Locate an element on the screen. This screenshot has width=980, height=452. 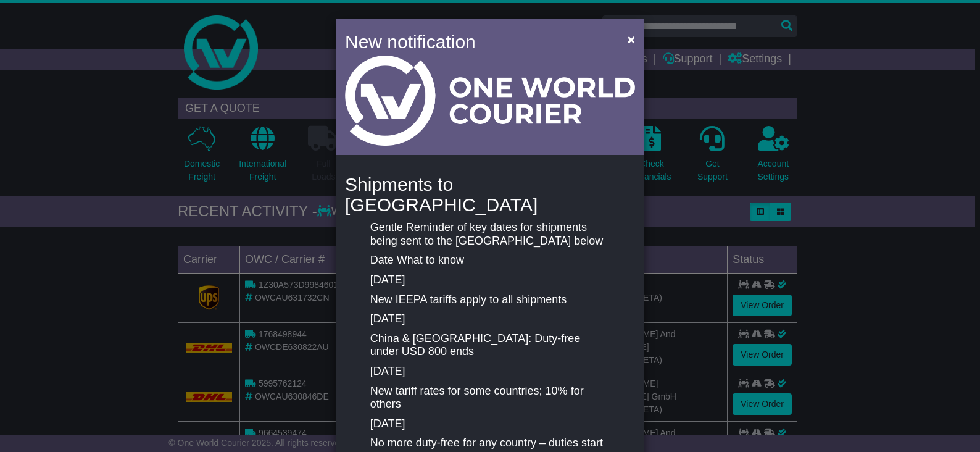
h4: New notification is located at coordinates (477, 41).